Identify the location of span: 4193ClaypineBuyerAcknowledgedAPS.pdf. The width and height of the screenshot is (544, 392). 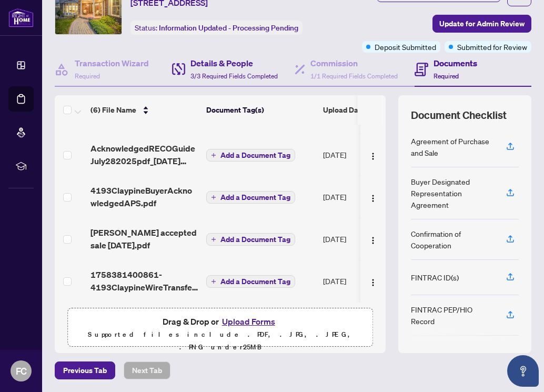
(144, 197).